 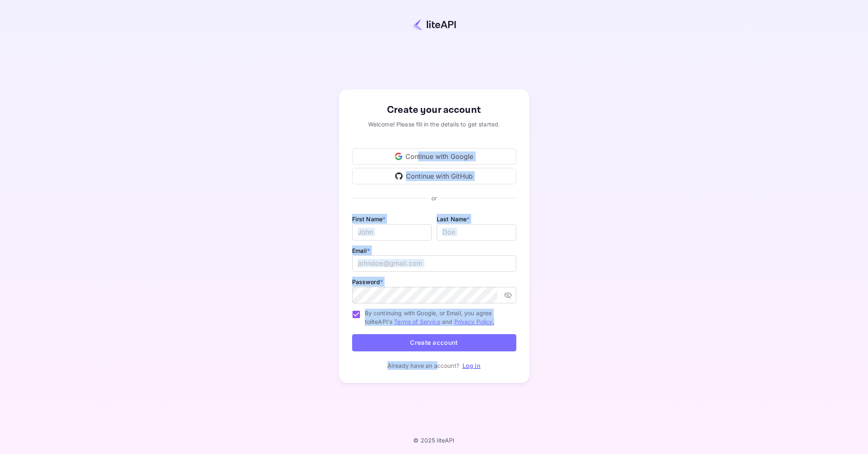 I want to click on label: Password, so click(x=367, y=282).